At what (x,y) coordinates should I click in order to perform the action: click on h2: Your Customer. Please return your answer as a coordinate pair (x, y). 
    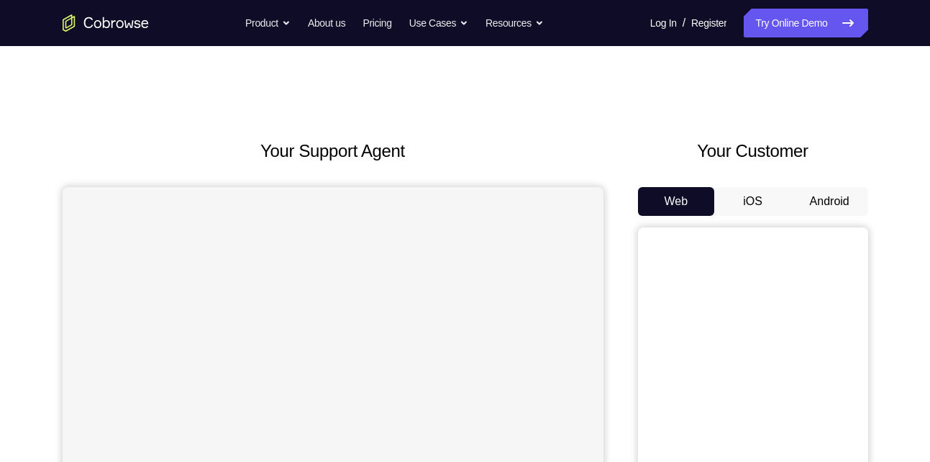
    Looking at the image, I should click on (753, 151).